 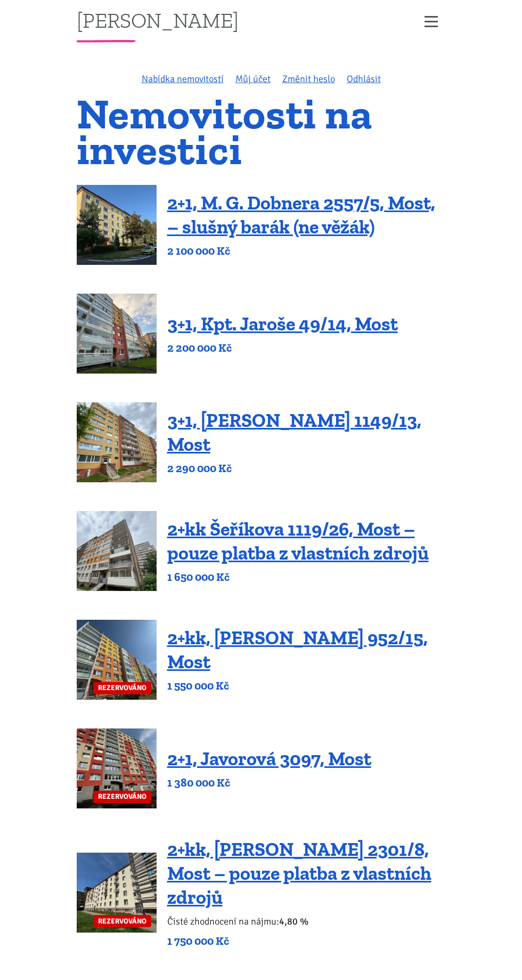 What do you see at coordinates (183, 79) in the screenshot?
I see `a: Nabídka nemovitostí` at bounding box center [183, 79].